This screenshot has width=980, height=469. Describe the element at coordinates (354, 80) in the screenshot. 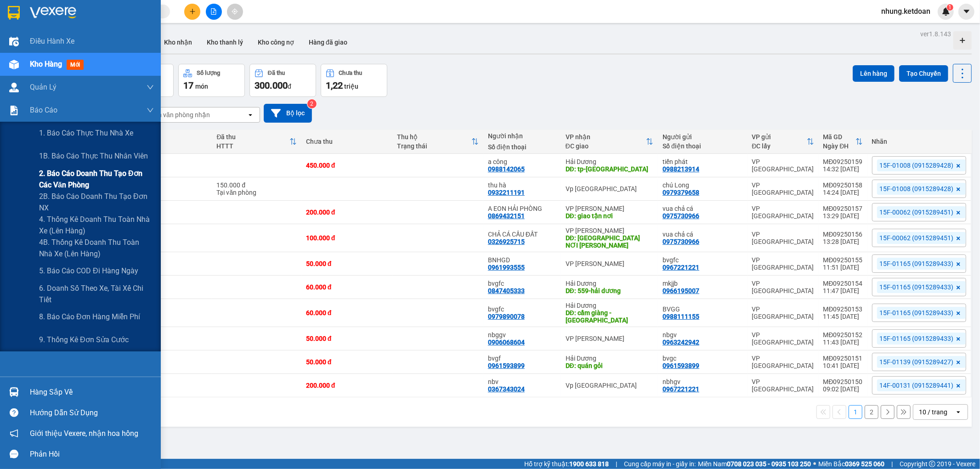

I see `button: Chưa thu1,22 triệu` at that location.